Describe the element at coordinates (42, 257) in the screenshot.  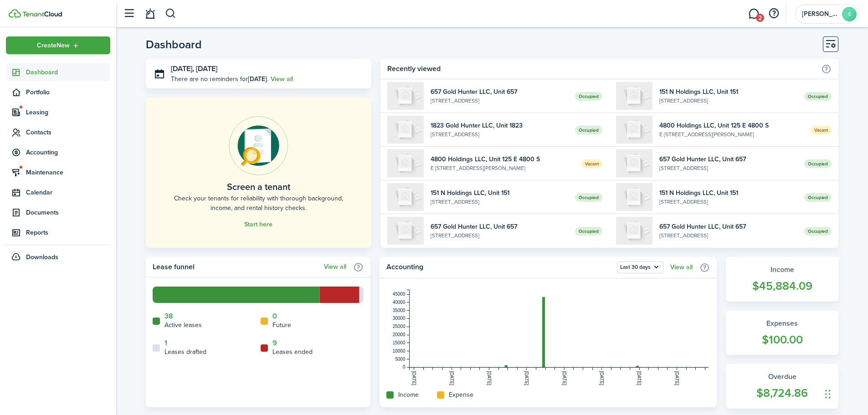
I see `span: Downloads` at that location.